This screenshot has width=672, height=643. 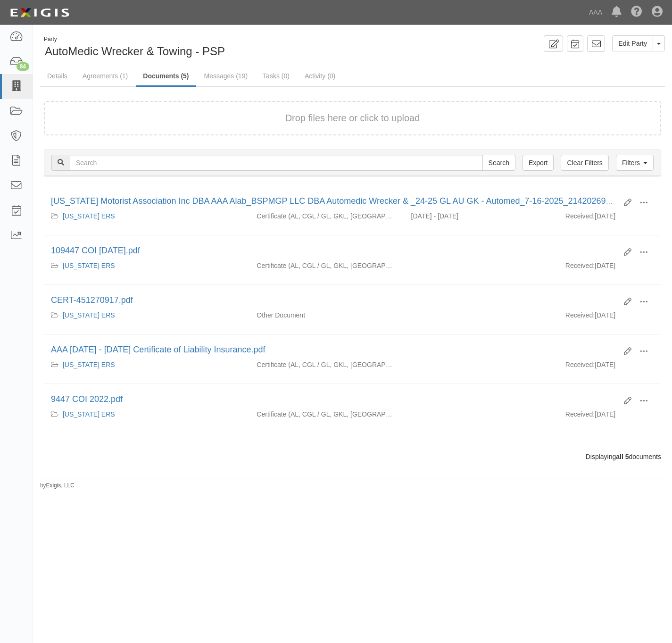 What do you see at coordinates (353, 118) in the screenshot?
I see `button: Drop files here or click to upload` at bounding box center [353, 118].